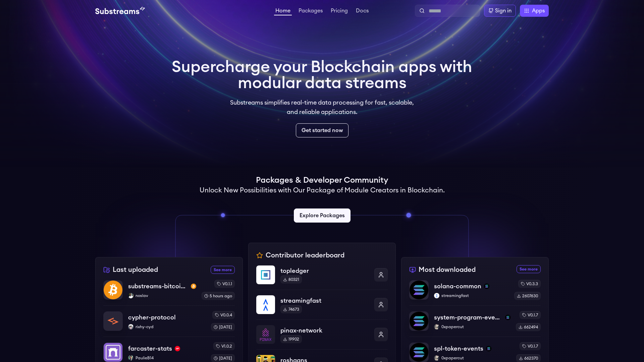 The width and height of the screenshot is (644, 362). What do you see at coordinates (158, 286) in the screenshot?
I see `p: substreams-bitcoin-main` at bounding box center [158, 286].